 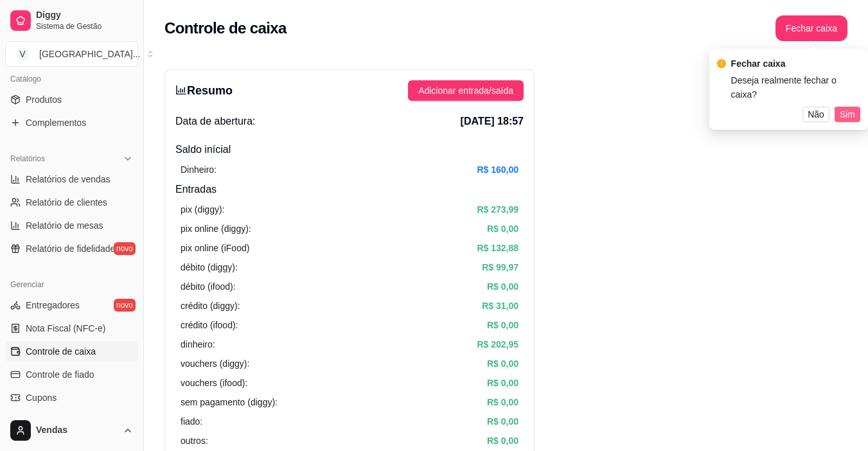 What do you see at coordinates (848, 115) in the screenshot?
I see `button: Sim` at bounding box center [848, 115].